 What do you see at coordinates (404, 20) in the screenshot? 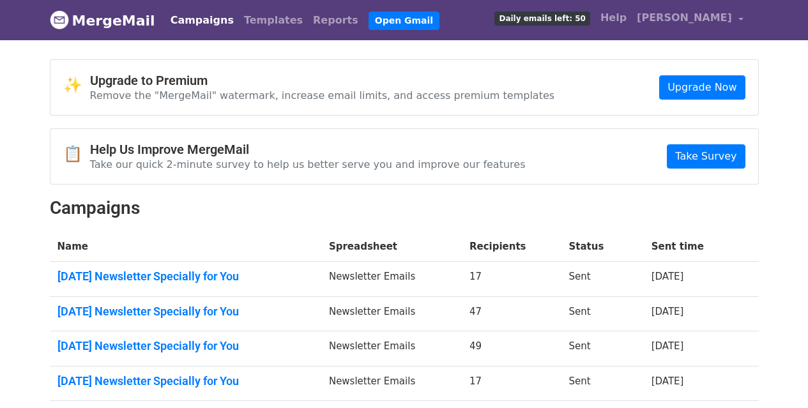
I see `a: Open Gmail` at bounding box center [404, 20].